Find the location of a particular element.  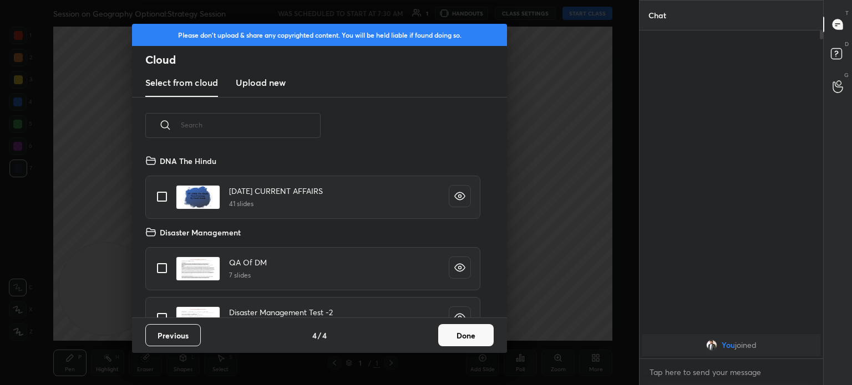

p: G is located at coordinates (846, 75).